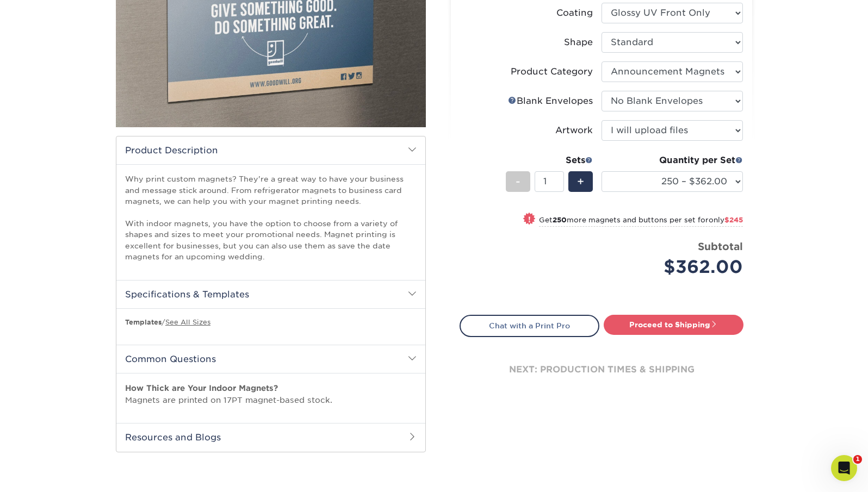 The image size is (868, 492). Describe the element at coordinates (560, 220) in the screenshot. I see `strong: 250` at that location.